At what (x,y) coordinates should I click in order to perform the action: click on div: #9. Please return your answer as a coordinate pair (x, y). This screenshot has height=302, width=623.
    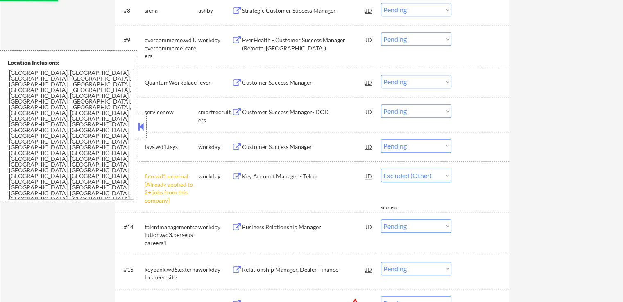
    Looking at the image, I should click on (131, 40).